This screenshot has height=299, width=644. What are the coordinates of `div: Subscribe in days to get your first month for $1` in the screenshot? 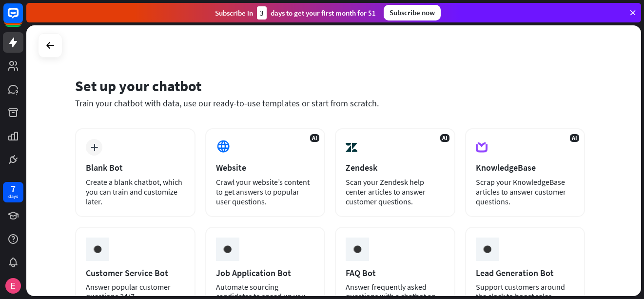 It's located at (295, 13).